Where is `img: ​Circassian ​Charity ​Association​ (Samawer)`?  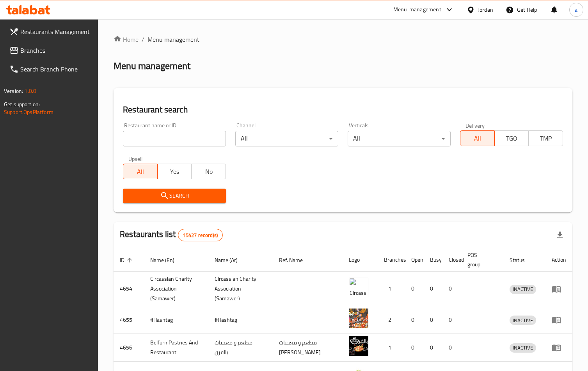 img: ​Circassian ​Charity ​Association​ (Samawer) is located at coordinates (359, 288).